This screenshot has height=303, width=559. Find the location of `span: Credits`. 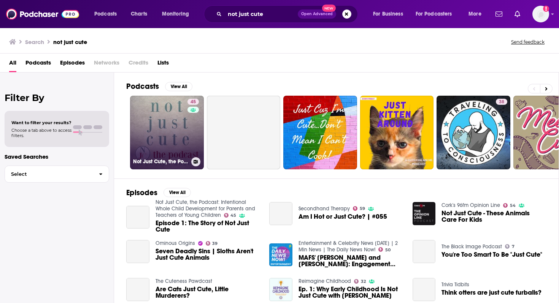

span: Credits is located at coordinates (138, 64).